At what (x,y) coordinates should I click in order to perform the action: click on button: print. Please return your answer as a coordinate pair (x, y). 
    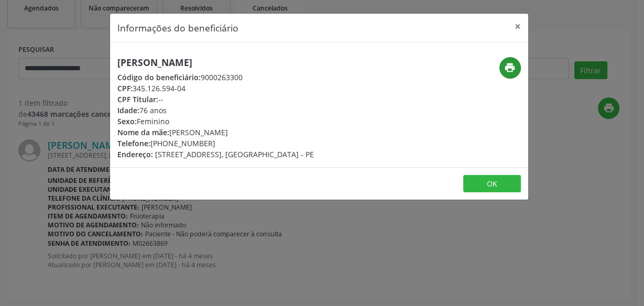
    Looking at the image, I should click on (510, 67).